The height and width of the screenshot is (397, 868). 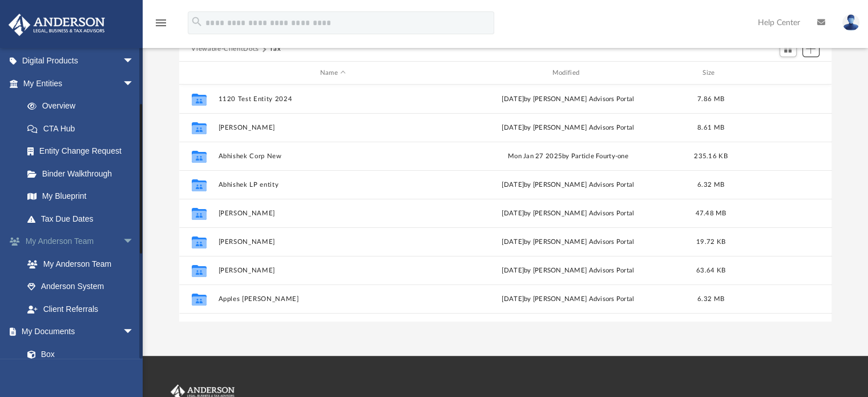 I want to click on a: My Entitiesarrow_drop_down, so click(x=79, y=83).